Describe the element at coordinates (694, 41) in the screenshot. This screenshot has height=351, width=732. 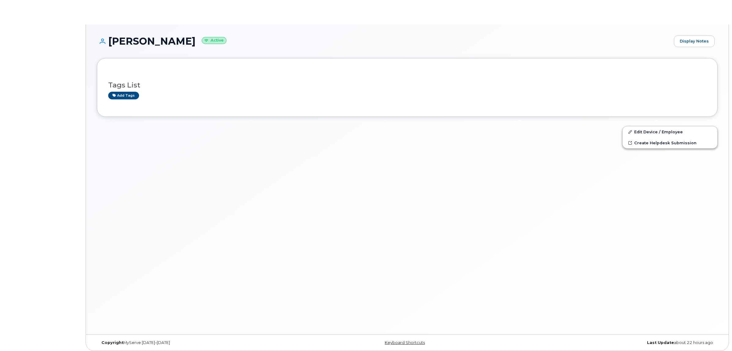
I see `a: Display Notes` at that location.